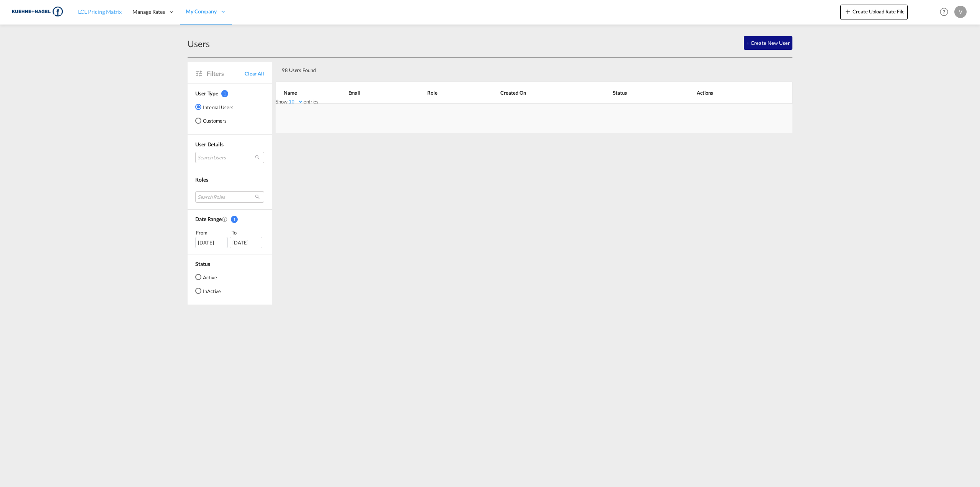  What do you see at coordinates (199, 44) in the screenshot?
I see `div: Users` at bounding box center [199, 44].